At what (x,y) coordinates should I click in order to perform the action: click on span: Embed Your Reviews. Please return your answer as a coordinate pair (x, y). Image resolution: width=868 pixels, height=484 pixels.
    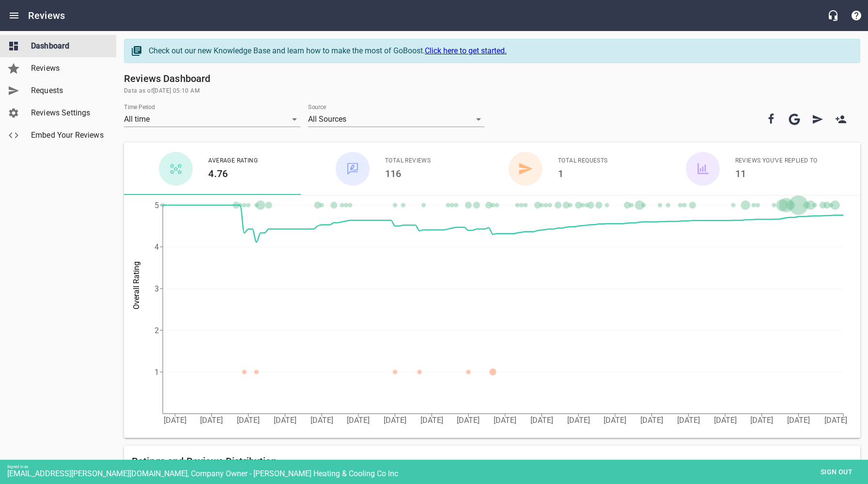
    Looking at the image, I should click on (67, 135).